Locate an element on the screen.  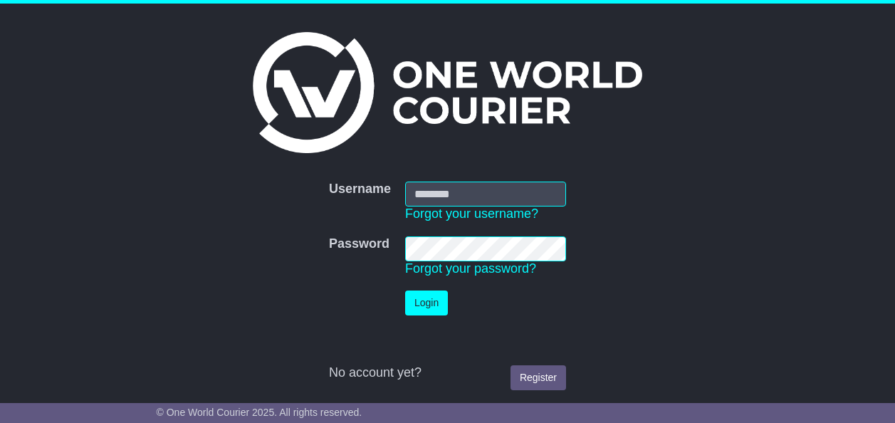
div: No account yet? is located at coordinates (447, 373).